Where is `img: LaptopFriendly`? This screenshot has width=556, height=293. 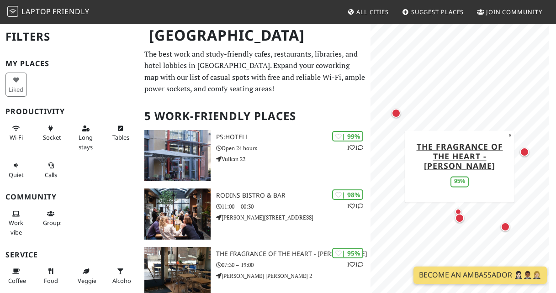 img: LaptopFriendly is located at coordinates (13, 11).